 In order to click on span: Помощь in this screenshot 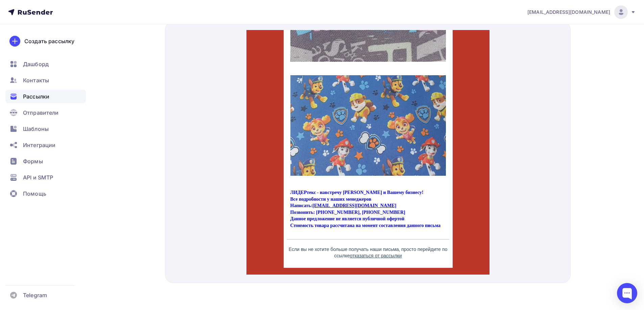, I will do `click(35, 194)`.